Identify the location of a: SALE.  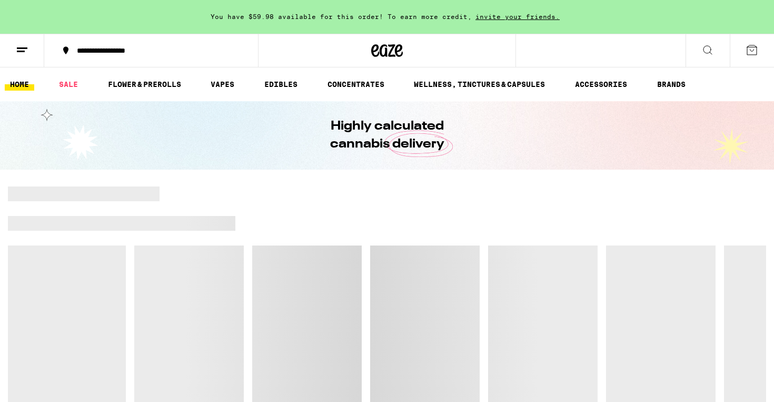
(68, 84).